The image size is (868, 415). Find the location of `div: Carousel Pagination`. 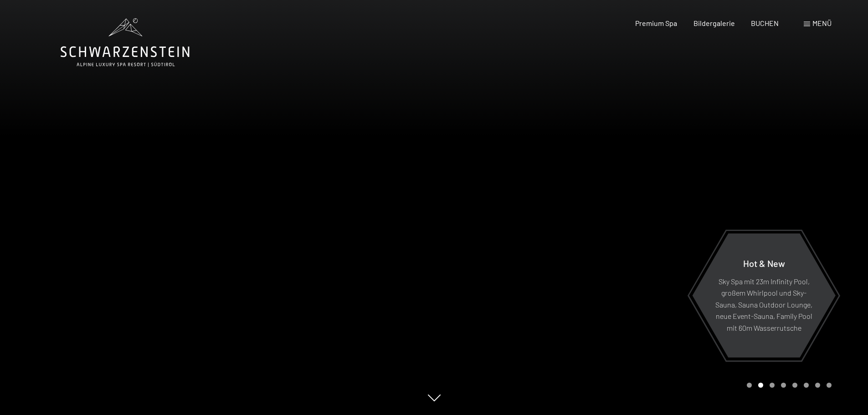

div: Carousel Pagination is located at coordinates (787, 385).